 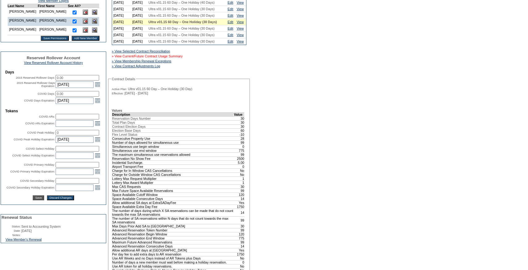 I want to click on label: COVID ARs:, so click(x=47, y=117).